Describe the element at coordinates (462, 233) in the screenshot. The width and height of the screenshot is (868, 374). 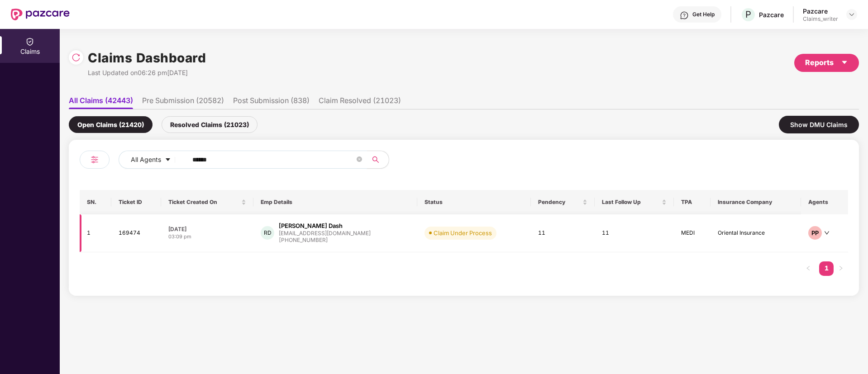
I see `div: Claim Under Process` at that location.